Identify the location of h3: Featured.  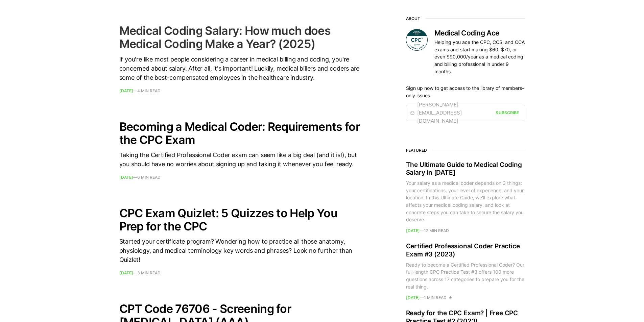
(465, 150).